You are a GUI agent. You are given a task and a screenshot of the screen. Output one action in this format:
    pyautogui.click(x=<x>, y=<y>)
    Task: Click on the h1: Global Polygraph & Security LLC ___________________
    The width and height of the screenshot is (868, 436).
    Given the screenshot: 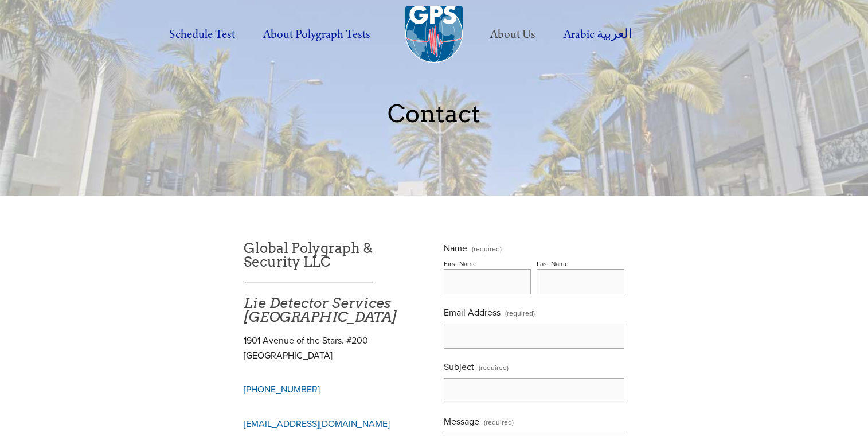 What is the action you would take?
    pyautogui.click(x=334, y=283)
    